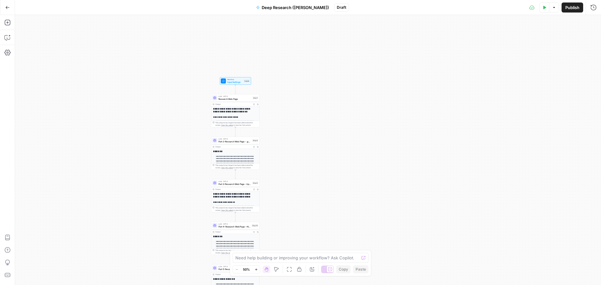 The height and width of the screenshot is (285, 601). I want to click on button: Paste, so click(361, 270).